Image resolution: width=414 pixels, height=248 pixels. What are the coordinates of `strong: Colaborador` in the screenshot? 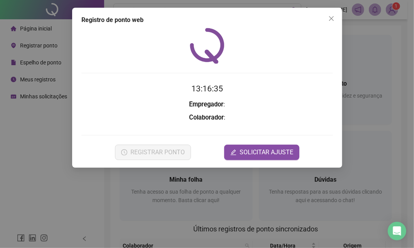 It's located at (207, 117).